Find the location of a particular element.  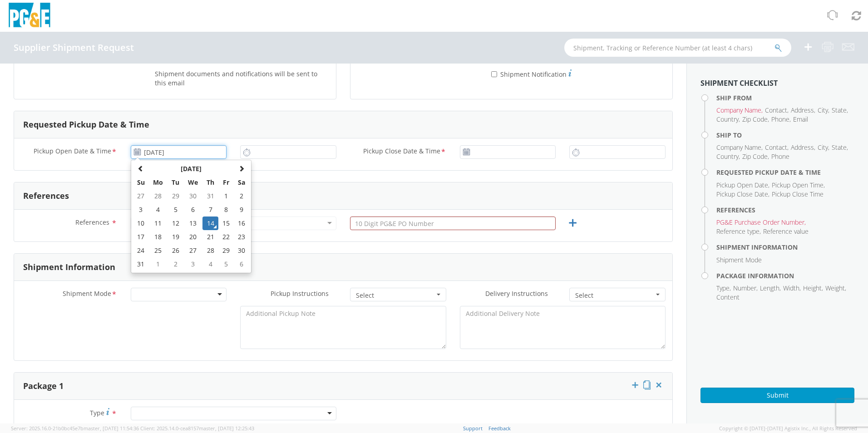

h4: References is located at coordinates (785, 210).